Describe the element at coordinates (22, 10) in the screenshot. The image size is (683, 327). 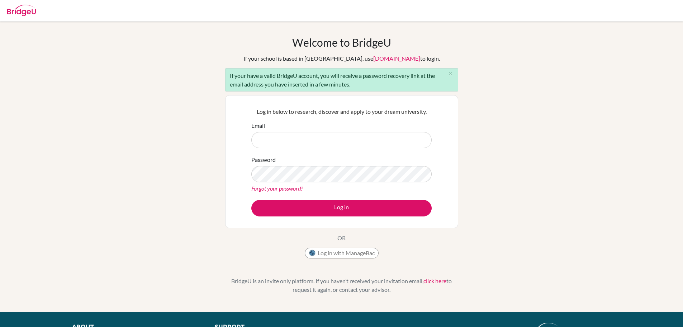
I see `img: Bridge-U` at that location.